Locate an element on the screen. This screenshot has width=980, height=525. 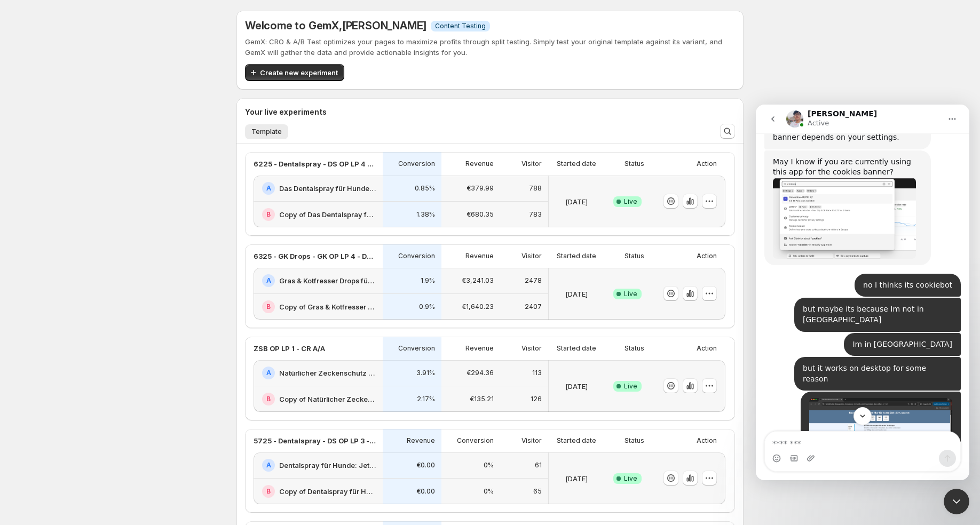
p: 2.17% is located at coordinates (426, 400).